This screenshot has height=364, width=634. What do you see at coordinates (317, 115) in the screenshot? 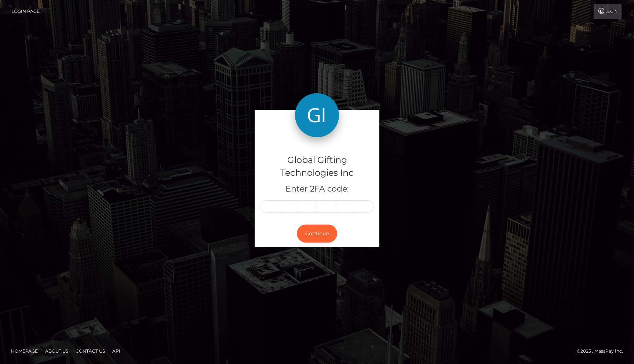
I see `img: Global Gifting Technologies Inc` at bounding box center [317, 115].